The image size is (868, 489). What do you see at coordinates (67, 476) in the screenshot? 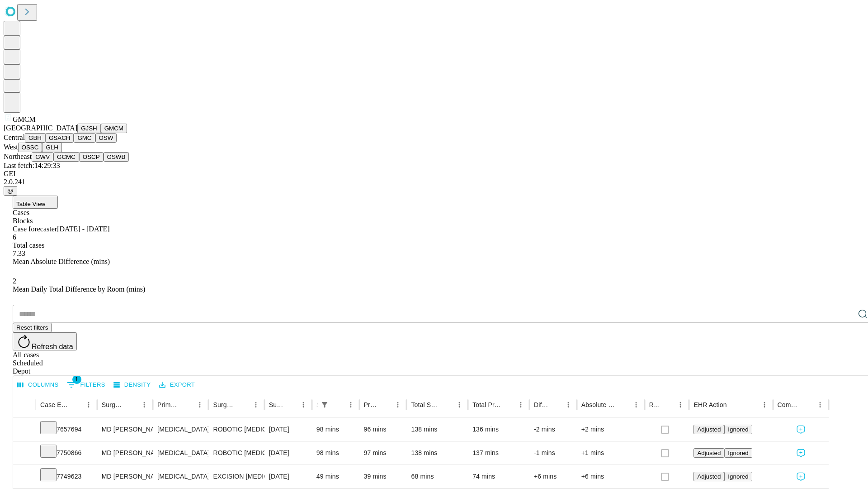
I see `div: 7749623` at bounding box center [67, 476].